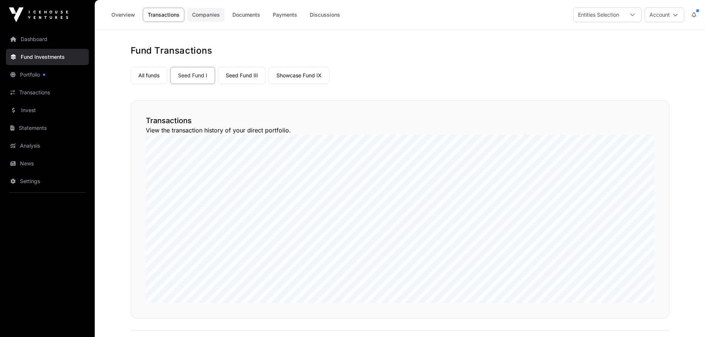 The image size is (705, 337). I want to click on button: Account, so click(664, 15).